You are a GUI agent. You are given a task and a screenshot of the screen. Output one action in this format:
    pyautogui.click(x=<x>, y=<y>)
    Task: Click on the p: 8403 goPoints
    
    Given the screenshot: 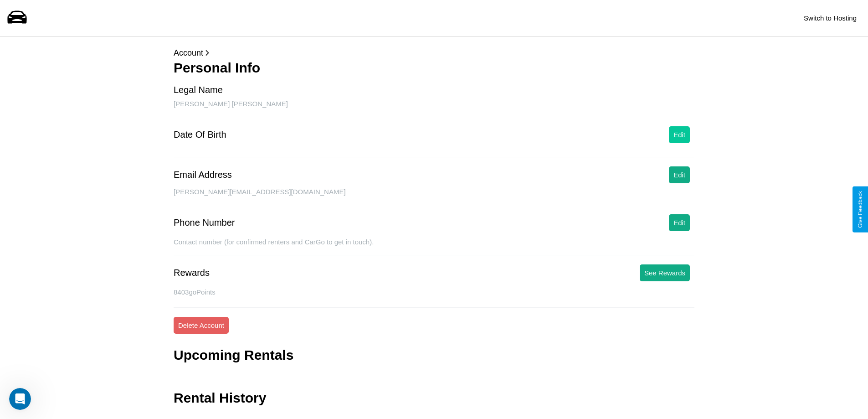 What is the action you would take?
    pyautogui.click(x=434, y=292)
    